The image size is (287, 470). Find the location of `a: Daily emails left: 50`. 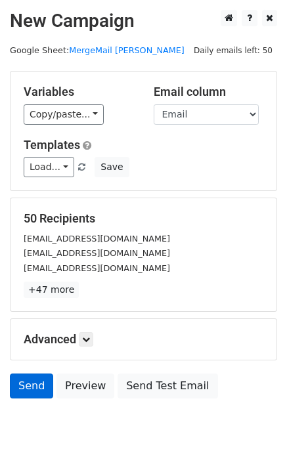

a: Daily emails left: 50 is located at coordinates (233, 50).